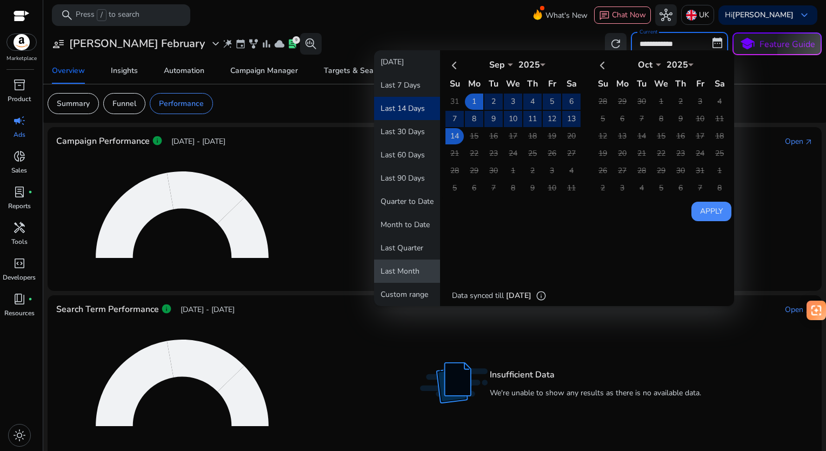 Image resolution: width=826 pixels, height=451 pixels. Describe the element at coordinates (19, 299) in the screenshot. I see `span: book_4` at that location.